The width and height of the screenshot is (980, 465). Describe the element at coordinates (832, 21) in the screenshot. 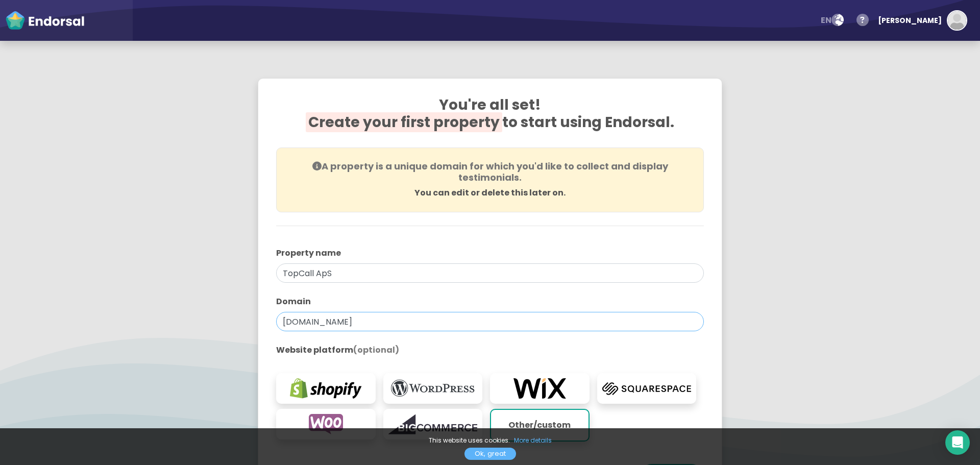

I see `button: en` at that location.